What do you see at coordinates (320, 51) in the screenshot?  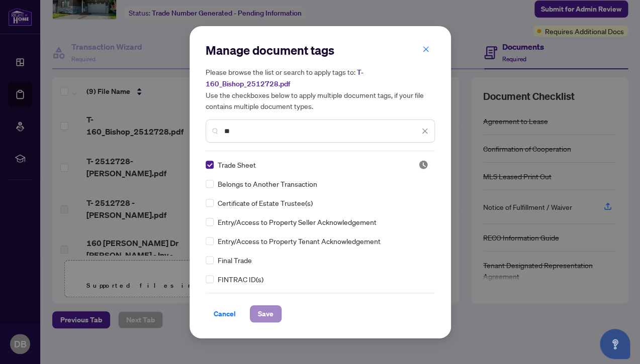 I see `h2: Manage document tags` at bounding box center [320, 51].